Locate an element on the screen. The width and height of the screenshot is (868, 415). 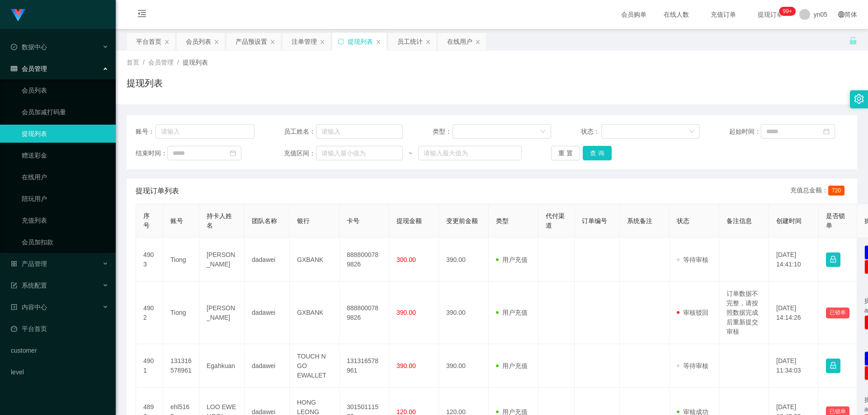
input: 请输入 is located at coordinates (204, 131).